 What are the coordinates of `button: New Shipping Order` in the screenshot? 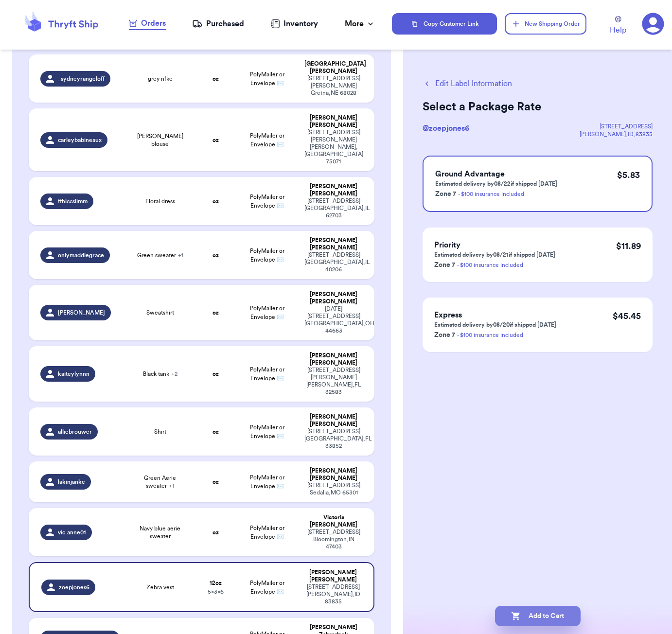 It's located at (546, 24).